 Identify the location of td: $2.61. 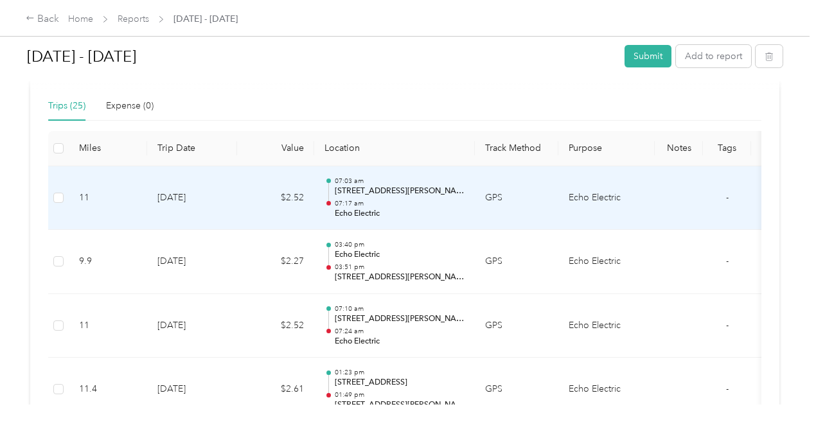
(276, 390).